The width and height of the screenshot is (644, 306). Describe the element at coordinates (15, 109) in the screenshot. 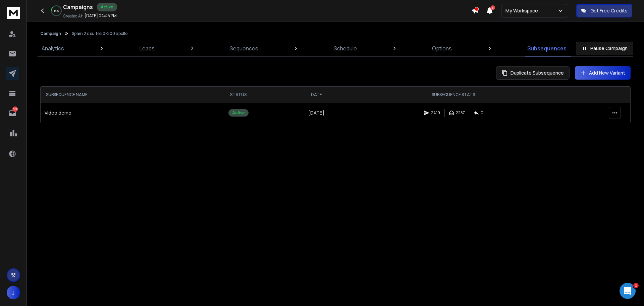

I see `p: 559` at that location.